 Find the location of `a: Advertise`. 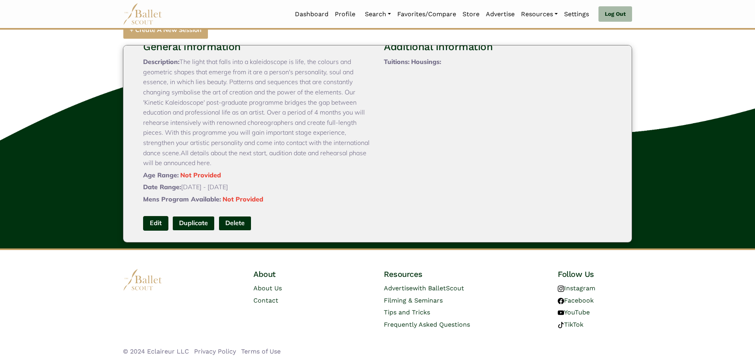

a: Advertise is located at coordinates (500, 14).